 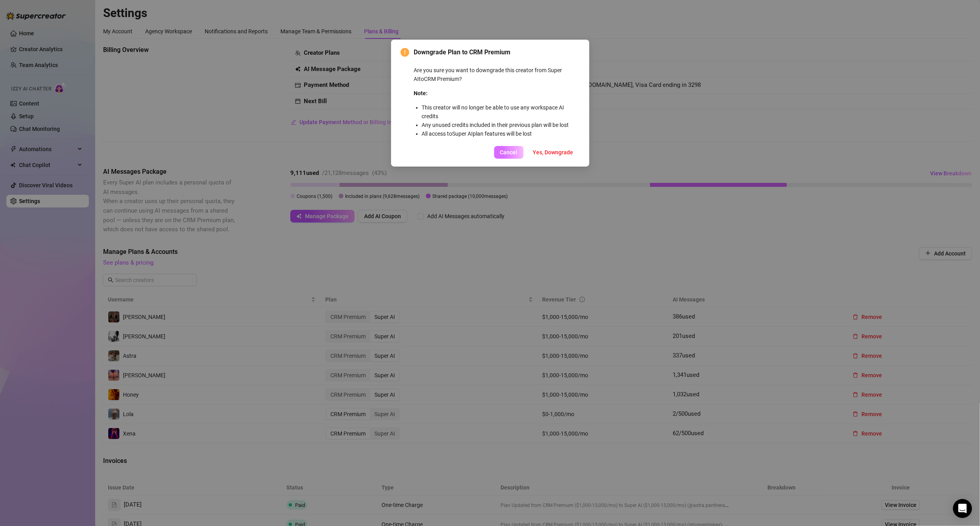 I want to click on span: Downgrade Plan to CRM Premium, so click(x=497, y=53).